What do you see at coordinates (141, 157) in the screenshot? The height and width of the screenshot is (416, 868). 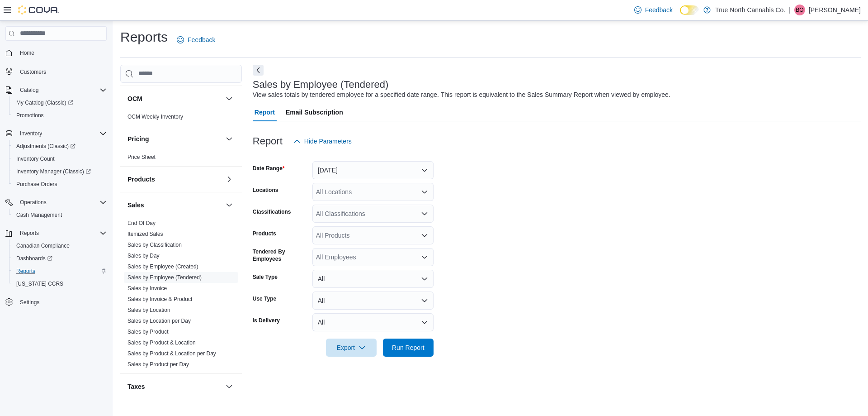 I see `span: Price Sheet` at bounding box center [141, 157].